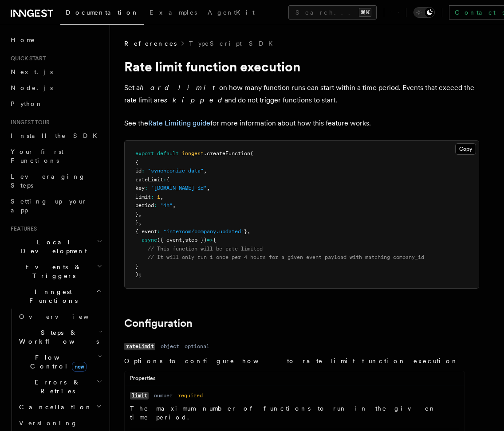  Describe the element at coordinates (56, 40) in the screenshot. I see `a: Home` at that location.